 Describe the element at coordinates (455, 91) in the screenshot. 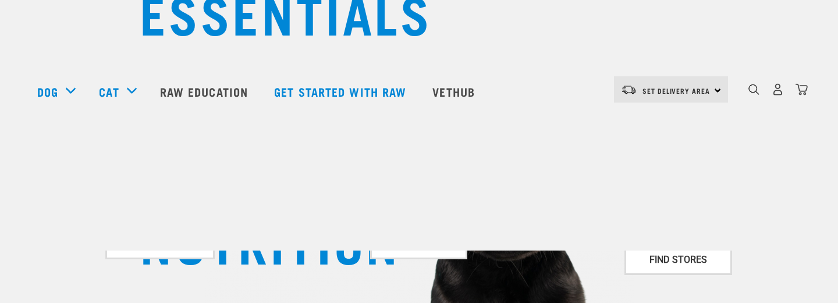

I see `a: Vethub` at that location.